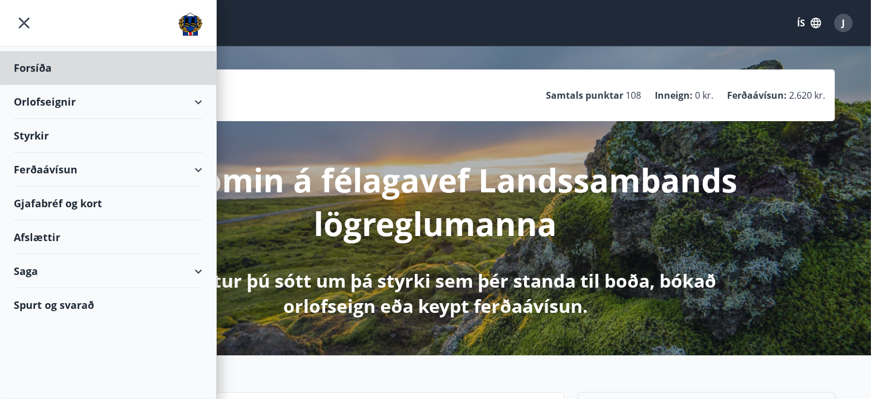 Image resolution: width=871 pixels, height=399 pixels. Describe the element at coordinates (436, 293) in the screenshot. I see `p: Hér getur þú sótt um þá styrki sem þér standa til boða, bókað orlofseign eða keypt ferðaávísun.` at that location.